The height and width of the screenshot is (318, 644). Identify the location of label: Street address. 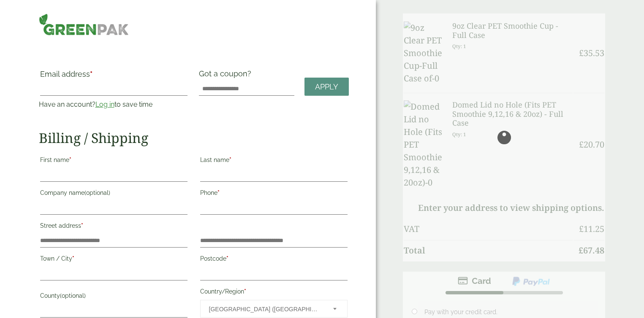
(114, 227).